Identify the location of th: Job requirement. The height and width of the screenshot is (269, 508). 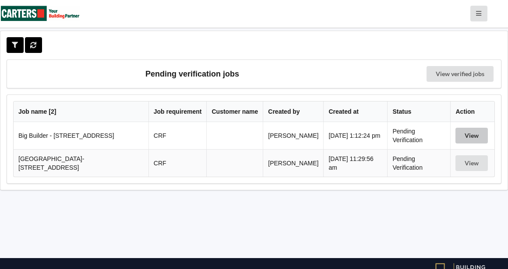
(177, 112).